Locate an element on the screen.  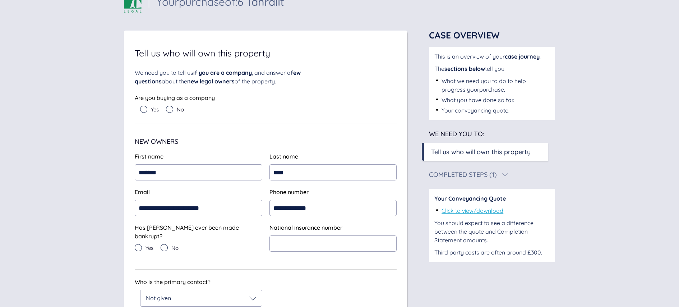
span: Case Overview is located at coordinates (464, 35).